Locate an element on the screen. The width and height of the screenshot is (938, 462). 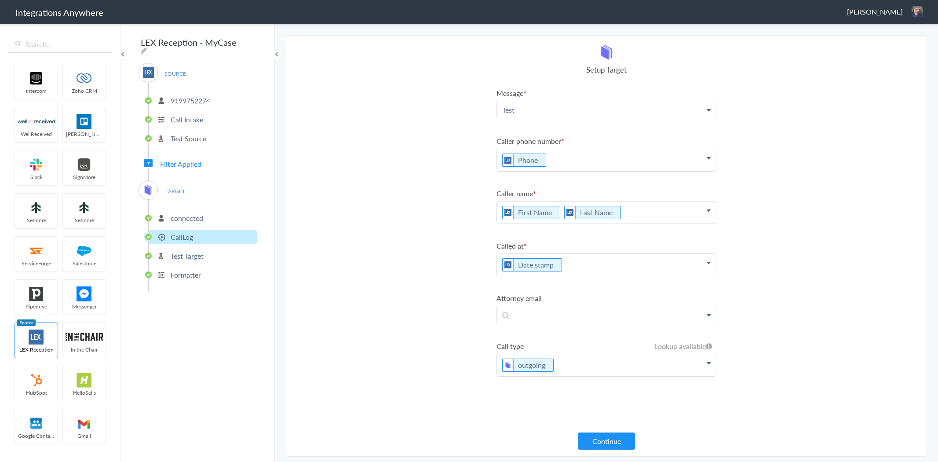
a: Date stamp is located at coordinates (536, 264).